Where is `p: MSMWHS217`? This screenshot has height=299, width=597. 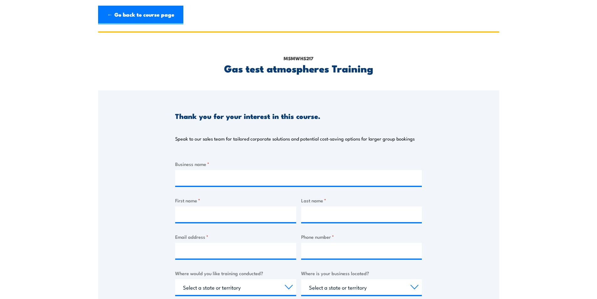
p: MSMWHS217 is located at coordinates (298, 58).